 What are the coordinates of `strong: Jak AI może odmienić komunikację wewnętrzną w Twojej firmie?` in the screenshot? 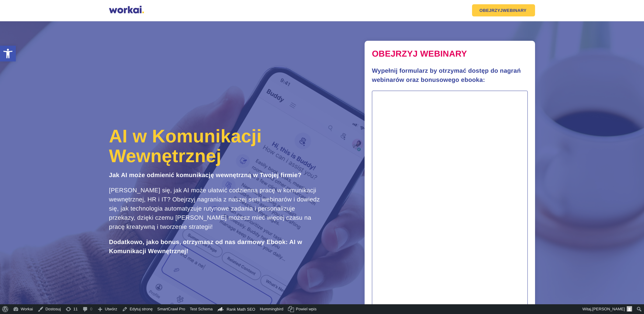 It's located at (205, 175).